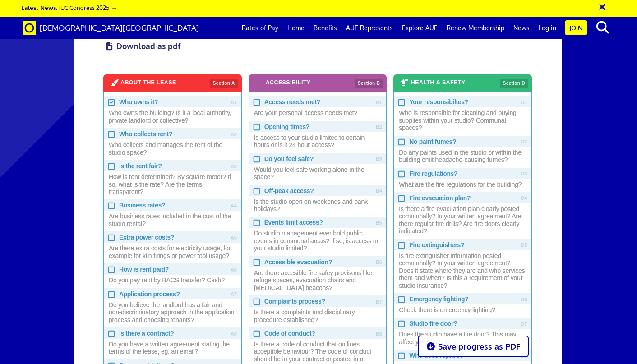 This screenshot has height=364, width=637. What do you see at coordinates (318, 205) in the screenshot?
I see `span: Is the studio open on weekends and bank holidays?` at bounding box center [318, 205].